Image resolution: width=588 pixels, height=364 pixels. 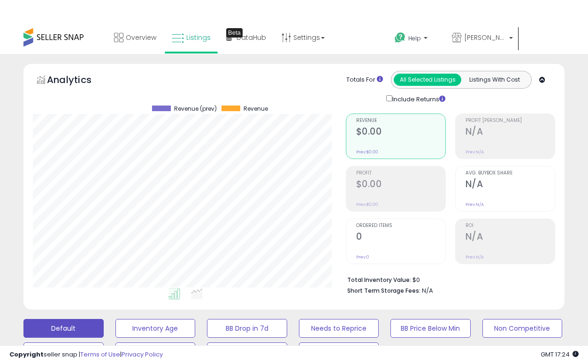 What do you see at coordinates (63, 328) in the screenshot?
I see `button: Default` at bounding box center [63, 328].